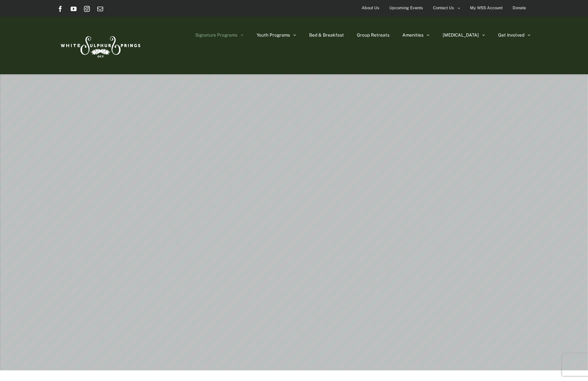 The image size is (588, 381). I want to click on a: Get Involved, so click(514, 35).